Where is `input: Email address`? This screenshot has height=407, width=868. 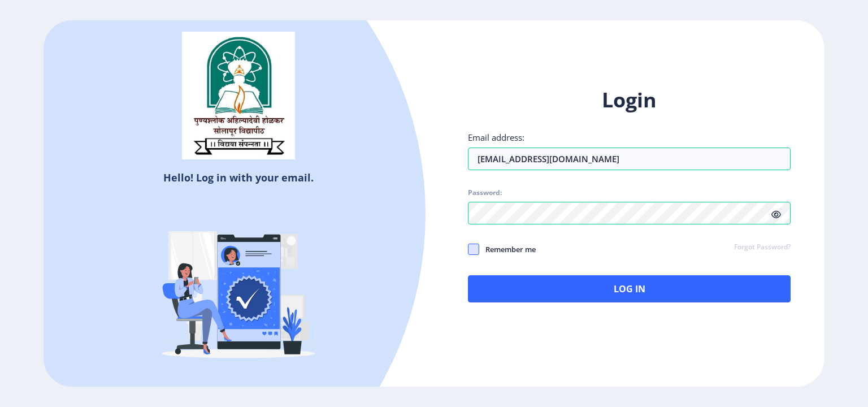
input: Email address is located at coordinates (629, 159).